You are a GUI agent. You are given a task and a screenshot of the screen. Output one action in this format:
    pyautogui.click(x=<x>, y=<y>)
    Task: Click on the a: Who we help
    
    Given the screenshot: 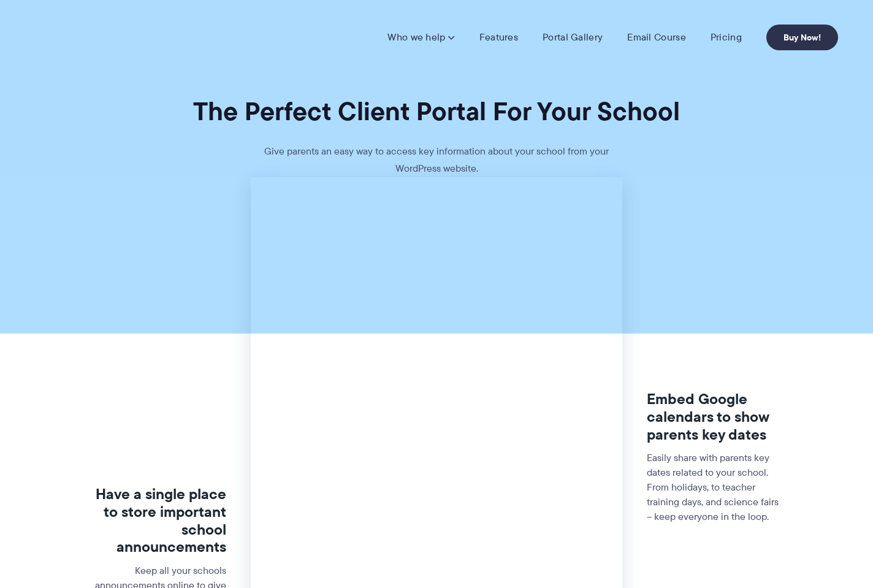 What is the action you would take?
    pyautogui.click(x=421, y=38)
    